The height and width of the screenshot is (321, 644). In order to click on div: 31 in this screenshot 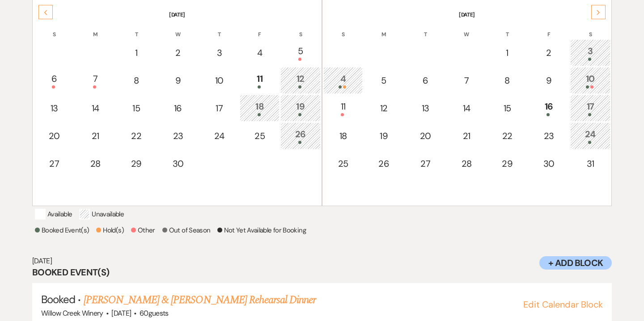, I will do `click(590, 164)`.